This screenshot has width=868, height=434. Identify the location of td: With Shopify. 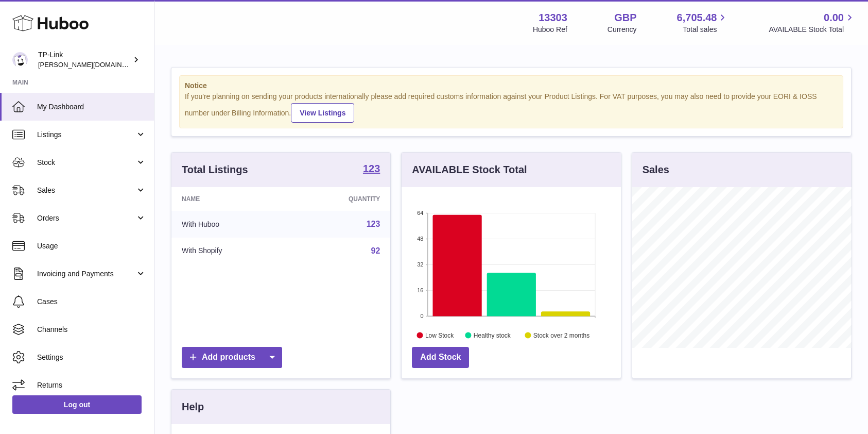
(230, 251).